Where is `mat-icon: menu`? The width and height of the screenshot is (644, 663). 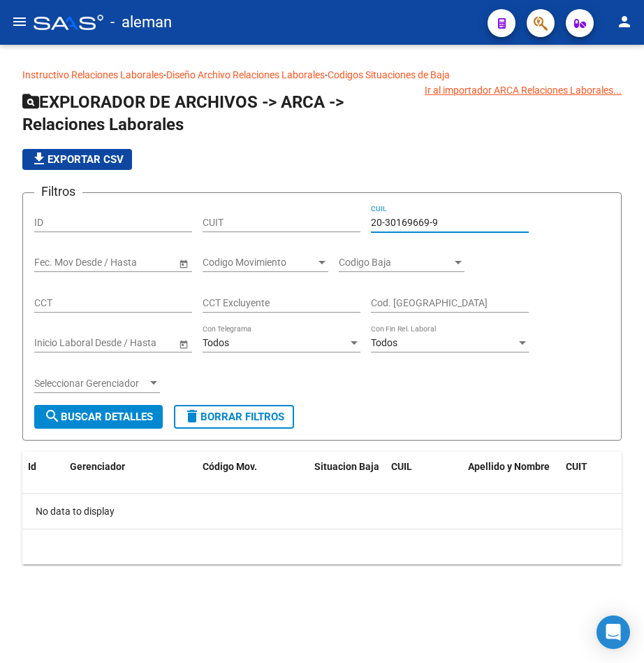
mat-icon: menu is located at coordinates (20, 22).